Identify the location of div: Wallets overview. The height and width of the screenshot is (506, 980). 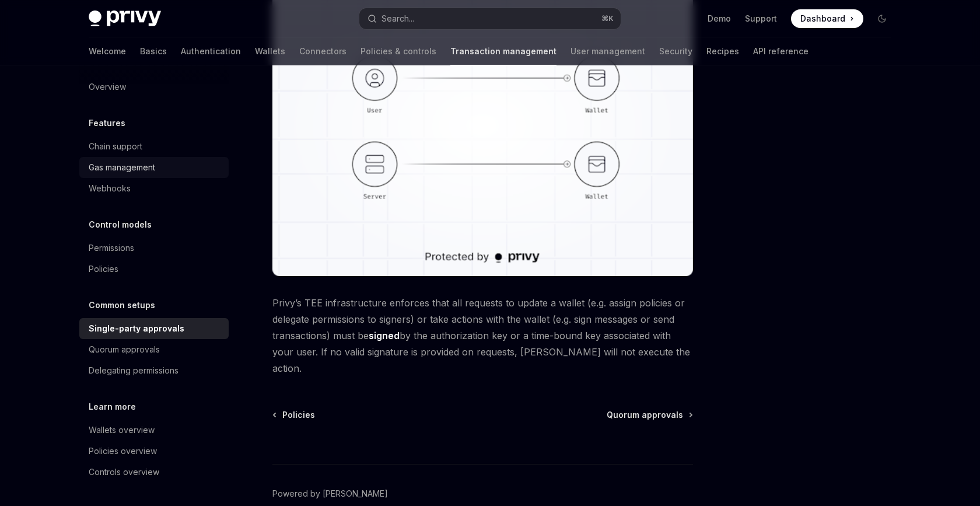
(122, 430).